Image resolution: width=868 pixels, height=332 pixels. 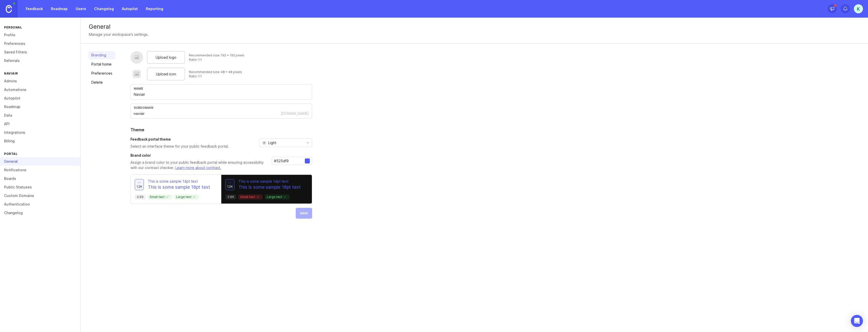 I want to click on p: Select an interface theme for your public feedback portal., so click(x=180, y=146).